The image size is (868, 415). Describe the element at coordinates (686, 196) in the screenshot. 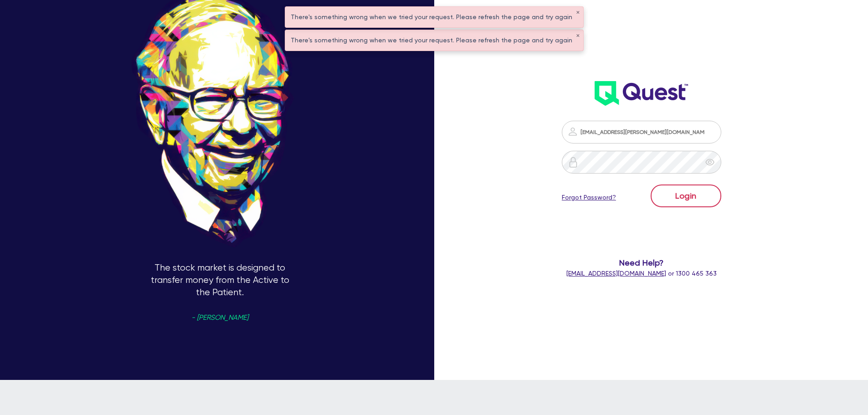

I see `button: Login` at that location.